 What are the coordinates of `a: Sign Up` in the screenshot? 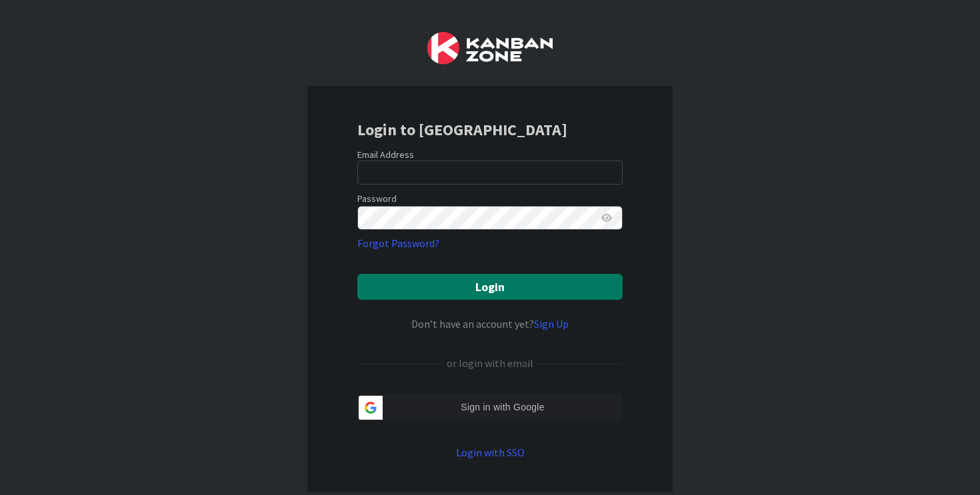 It's located at (551, 324).